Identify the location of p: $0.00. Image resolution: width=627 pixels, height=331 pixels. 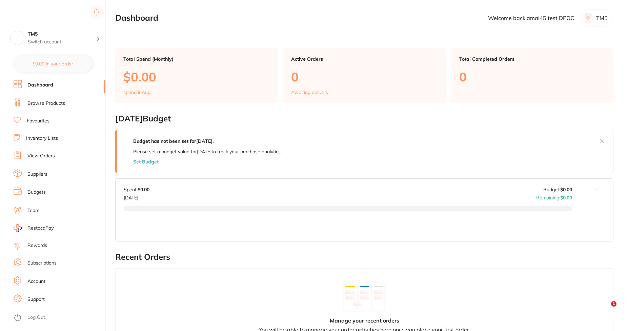
(196, 77).